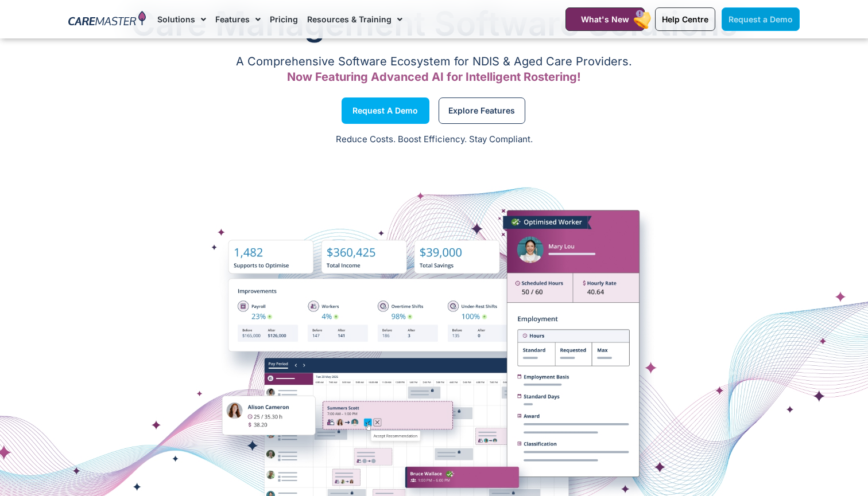  I want to click on a: Explore Features, so click(482, 111).